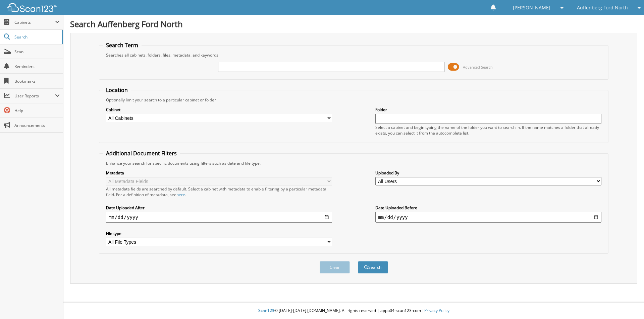 This screenshot has width=644, height=319. What do you see at coordinates (354, 55) in the screenshot?
I see `div: Searches all cabinets, folders, files, metadata, and keywords` at bounding box center [354, 55].